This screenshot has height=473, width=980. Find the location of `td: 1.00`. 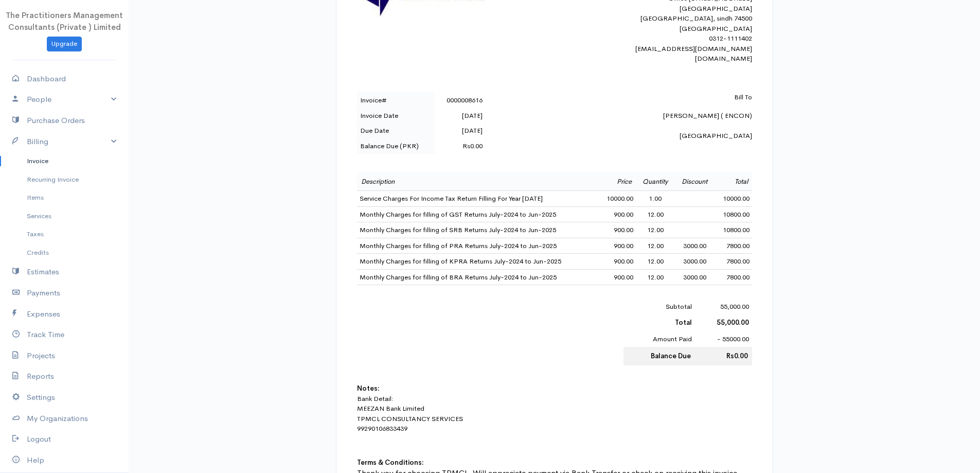

td: 1.00 is located at coordinates (655, 199).